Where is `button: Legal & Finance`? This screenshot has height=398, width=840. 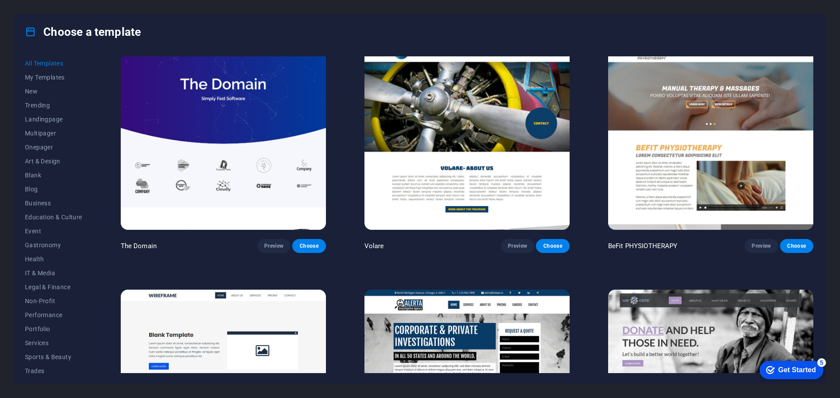
button: Legal & Finance is located at coordinates (53, 287).